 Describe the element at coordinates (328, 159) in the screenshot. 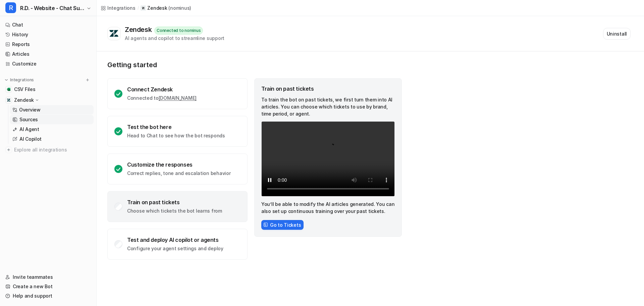

I see `video: Your browser does not support the video tag.` at that location.